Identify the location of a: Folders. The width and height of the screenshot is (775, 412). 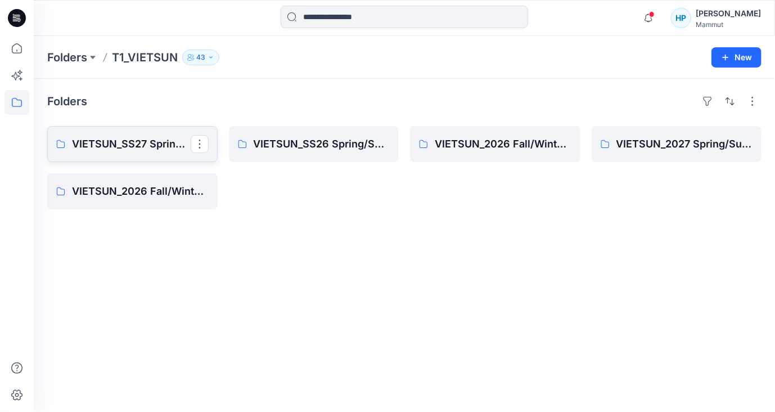
(67, 57).